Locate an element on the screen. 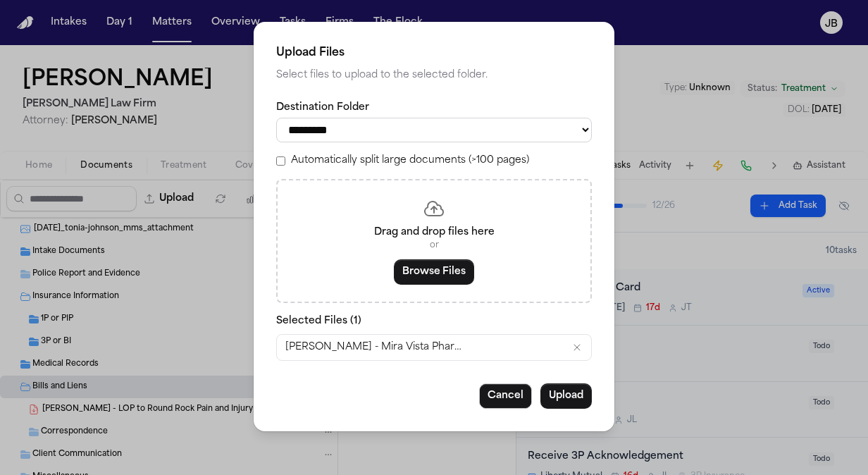 The height and width of the screenshot is (475, 868). p: or is located at coordinates (434, 245).